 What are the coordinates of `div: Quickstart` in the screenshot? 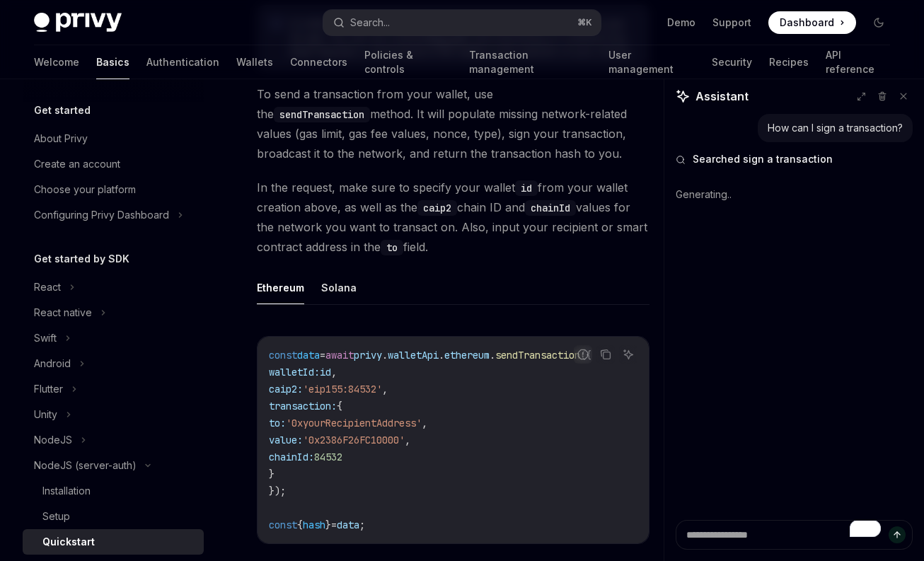 It's located at (69, 542).